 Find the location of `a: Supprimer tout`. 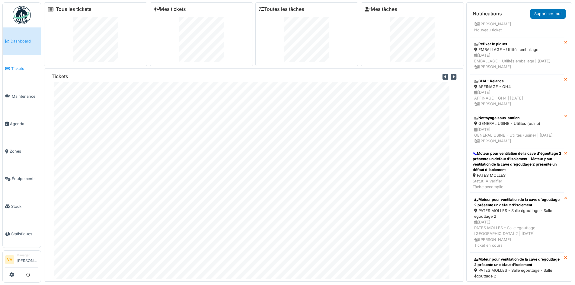

a: Supprimer tout is located at coordinates (548, 14).